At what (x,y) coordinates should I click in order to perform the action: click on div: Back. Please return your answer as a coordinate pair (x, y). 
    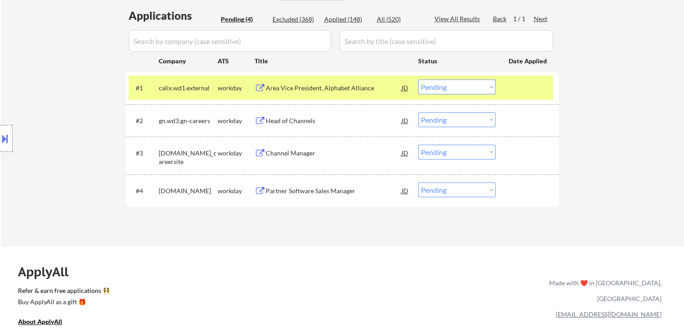
    Looking at the image, I should click on (500, 19).